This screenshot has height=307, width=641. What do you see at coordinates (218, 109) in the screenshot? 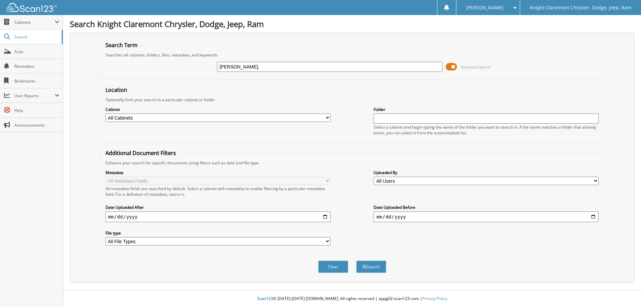
I see `label: Cabinet` at bounding box center [218, 109].